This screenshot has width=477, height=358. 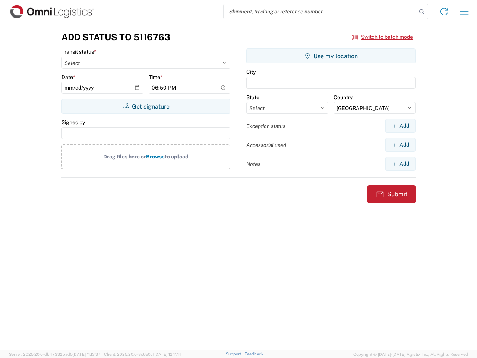 I want to click on a: Feedback, so click(x=254, y=354).